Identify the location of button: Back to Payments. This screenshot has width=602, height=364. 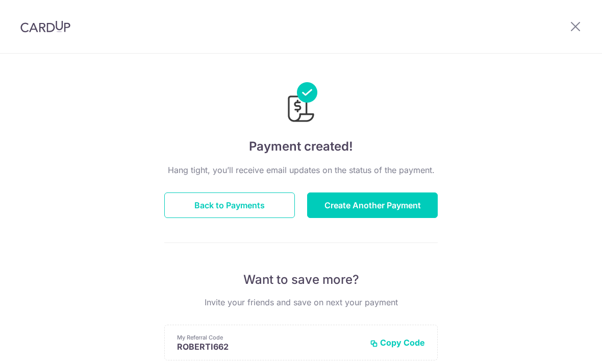
(230, 205).